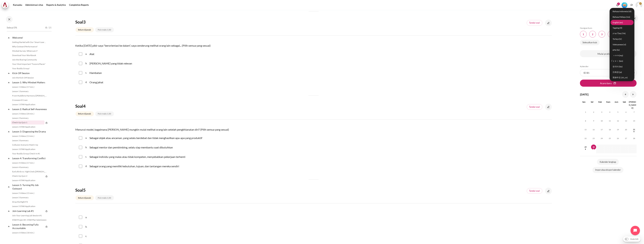 The image size is (644, 244). I want to click on a: Lesson 1: Why Mindset Matters, so click(30, 82).